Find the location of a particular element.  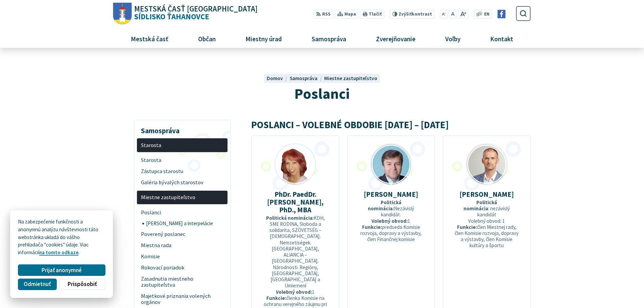

a: Mestská časť is located at coordinates (150, 39).